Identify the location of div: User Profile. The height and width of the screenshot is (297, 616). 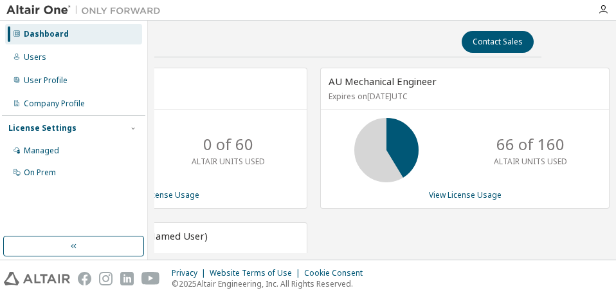
(46, 80).